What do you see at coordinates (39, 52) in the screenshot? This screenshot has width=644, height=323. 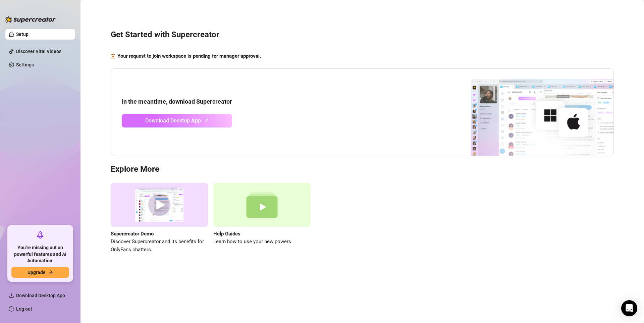 I see `a: Discover Viral Videos` at bounding box center [39, 52].